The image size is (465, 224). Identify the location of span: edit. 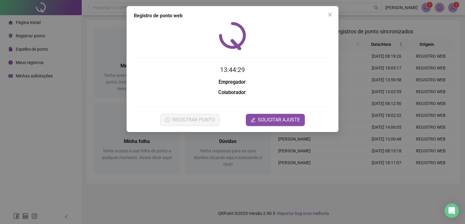
(253, 120).